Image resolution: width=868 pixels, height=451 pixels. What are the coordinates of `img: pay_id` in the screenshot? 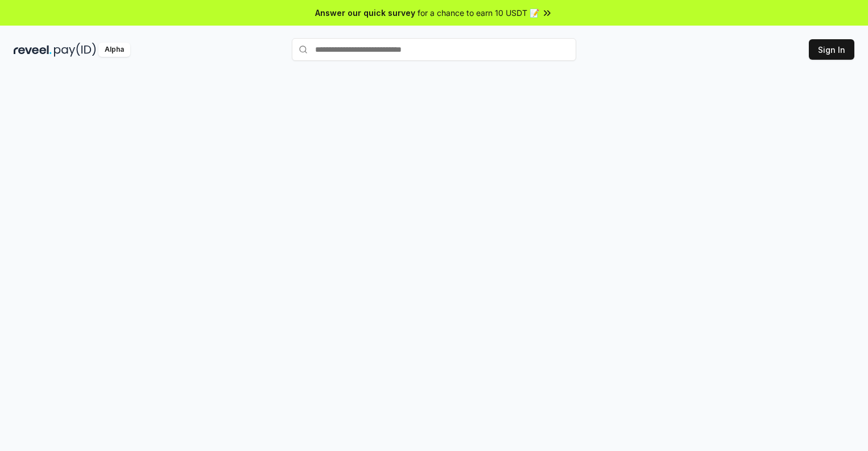 It's located at (75, 49).